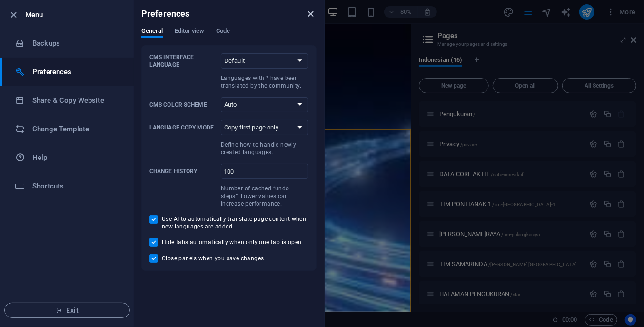 This screenshot has width=644, height=327. I want to click on span: Editor view, so click(189, 32).